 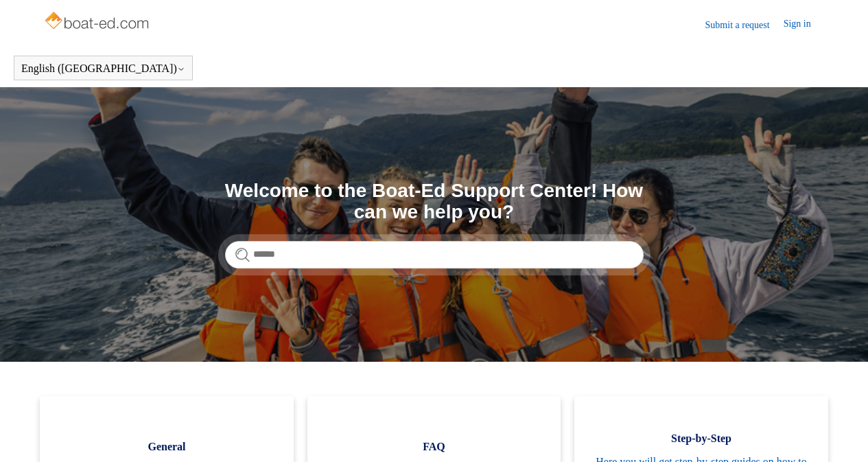 What do you see at coordinates (434, 255) in the screenshot?
I see `input: Search` at bounding box center [434, 255].